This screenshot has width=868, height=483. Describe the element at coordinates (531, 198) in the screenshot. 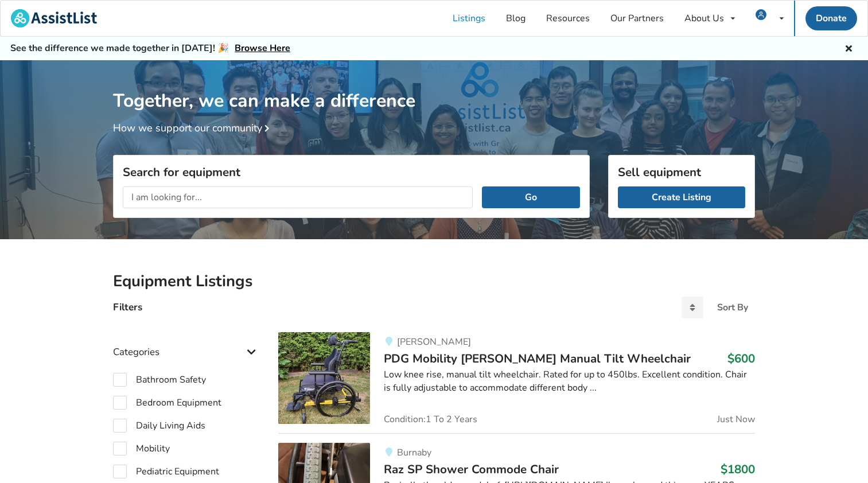

I see `button: Go` at that location.